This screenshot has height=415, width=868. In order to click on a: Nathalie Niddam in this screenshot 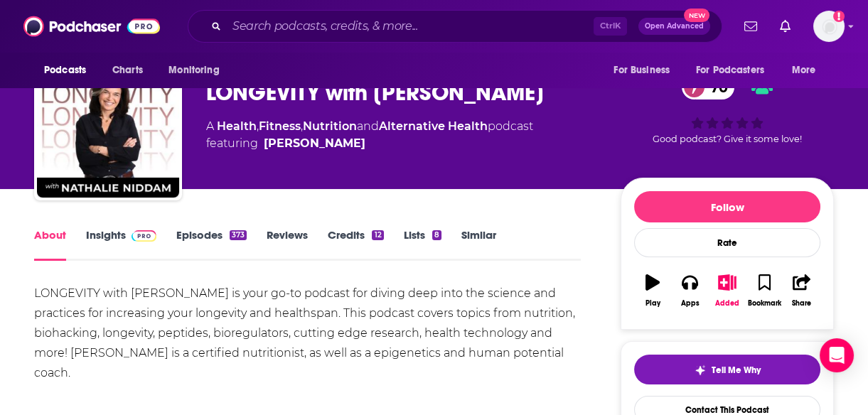, I will do `click(314, 144)`.